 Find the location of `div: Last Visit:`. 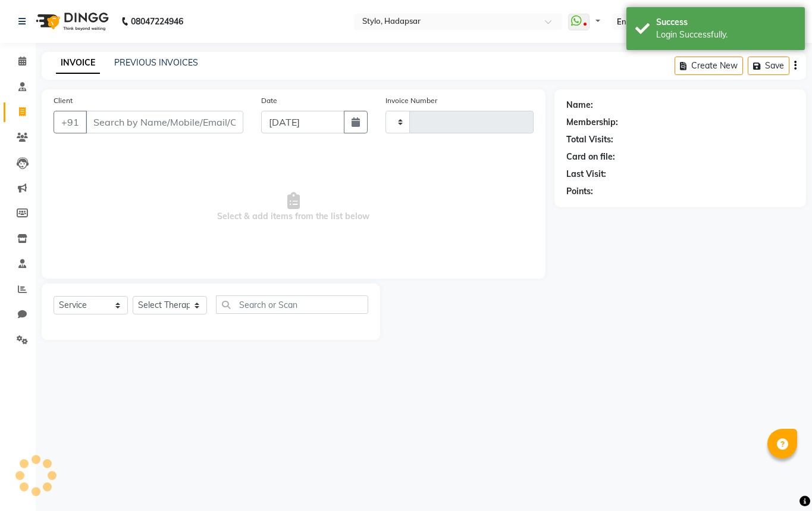

div: Last Visit: is located at coordinates (587, 174).